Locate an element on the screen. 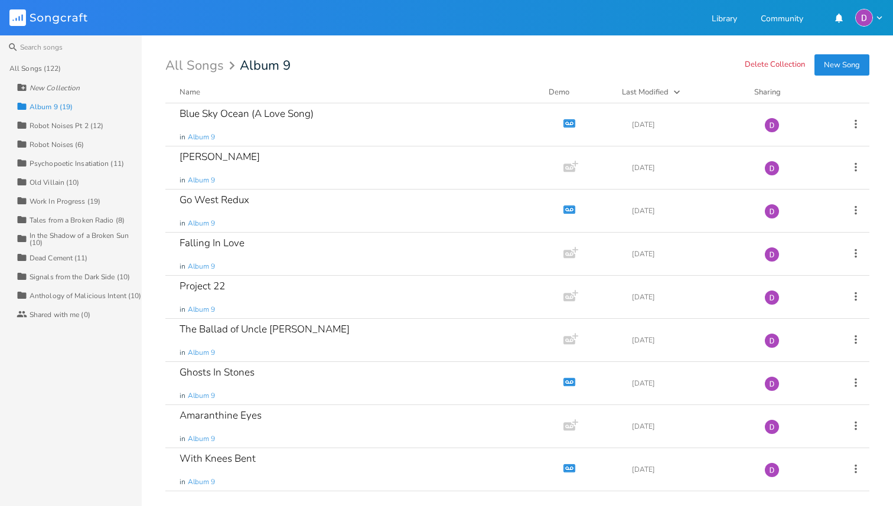 This screenshot has width=893, height=506. div: Sharing is located at coordinates (790, 92).